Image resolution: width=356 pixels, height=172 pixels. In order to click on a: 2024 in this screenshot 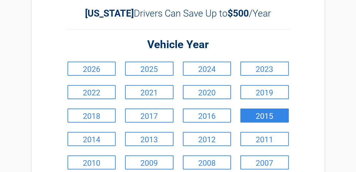, I will do `click(207, 69)`.